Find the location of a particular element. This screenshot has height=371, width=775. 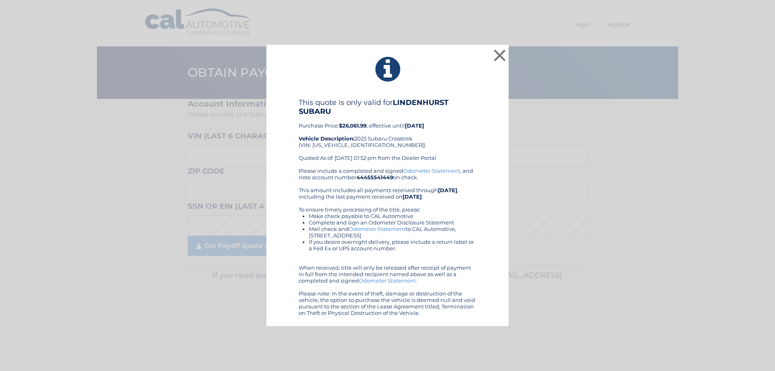

strong: Vehicle Description: is located at coordinates (326, 138).